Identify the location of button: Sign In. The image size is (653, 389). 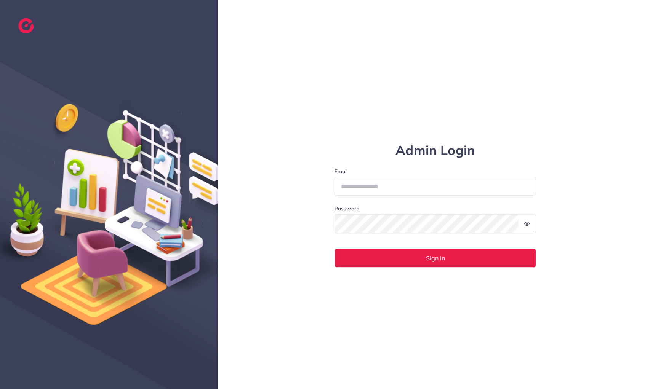
(435, 258).